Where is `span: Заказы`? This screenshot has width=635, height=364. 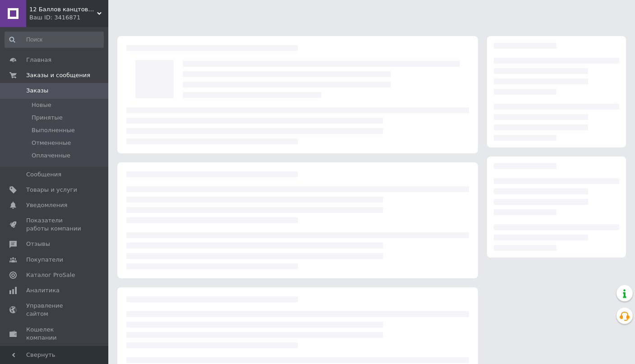
span: Заказы is located at coordinates (37, 91).